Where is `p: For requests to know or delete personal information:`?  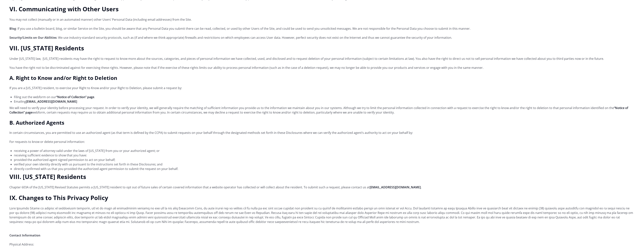 p: For requests to know or delete personal information: is located at coordinates (322, 142).